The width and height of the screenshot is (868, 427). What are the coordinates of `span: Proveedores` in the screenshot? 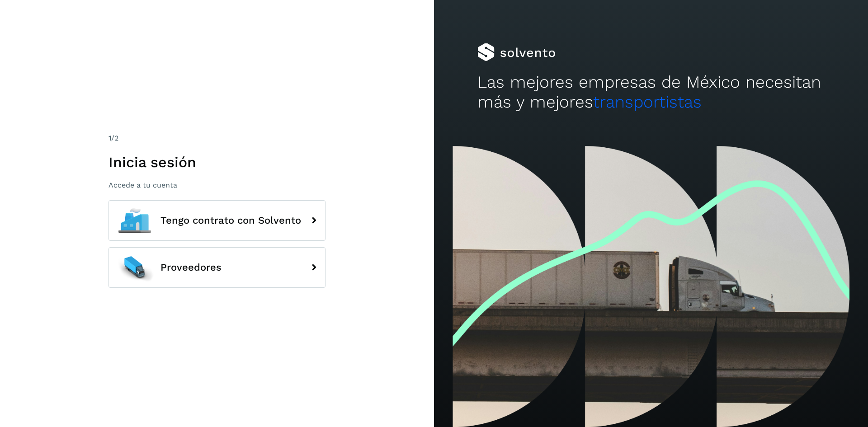 It's located at (191, 268).